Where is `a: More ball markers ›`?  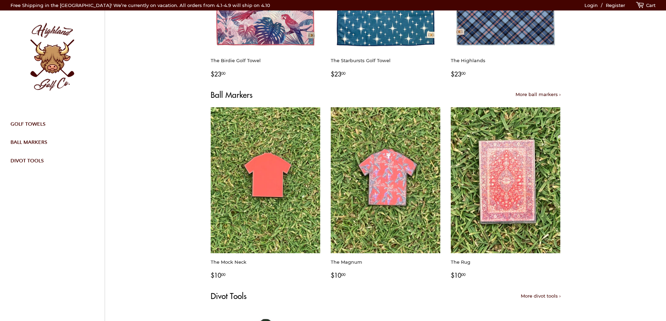
a: More ball markers › is located at coordinates (538, 94).